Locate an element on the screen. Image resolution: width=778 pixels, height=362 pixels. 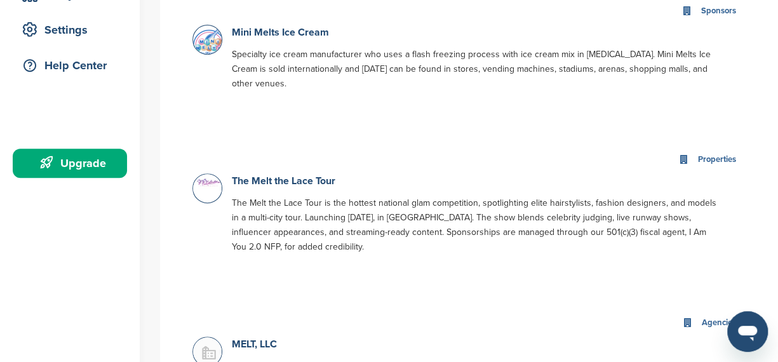
div: Help Center is located at coordinates (73, 65).